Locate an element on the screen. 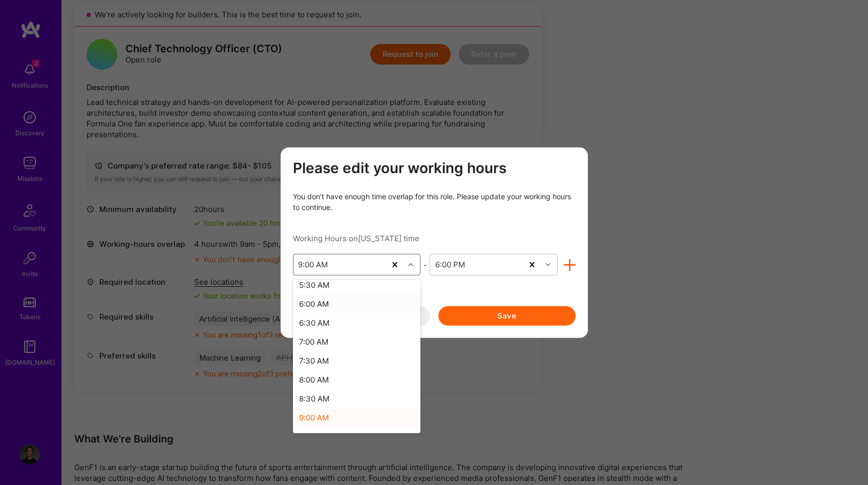 This screenshot has height=485, width=868. div: 9:30 AM is located at coordinates (357, 436).